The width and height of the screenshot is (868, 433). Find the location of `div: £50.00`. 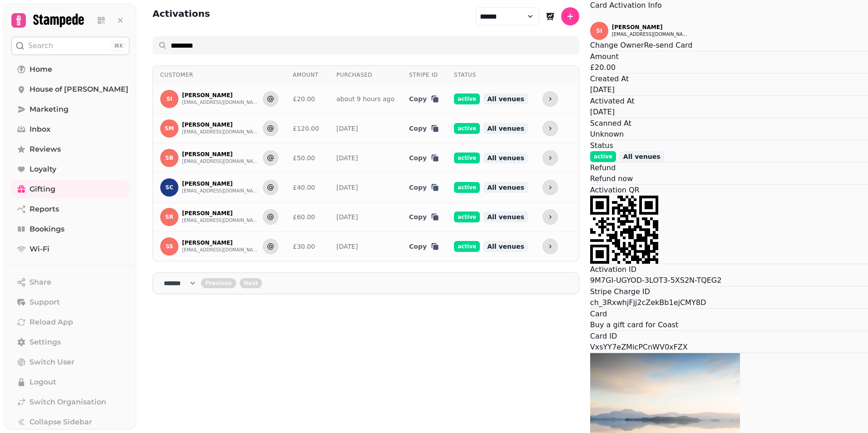

div: £50.00 is located at coordinates (307, 158).